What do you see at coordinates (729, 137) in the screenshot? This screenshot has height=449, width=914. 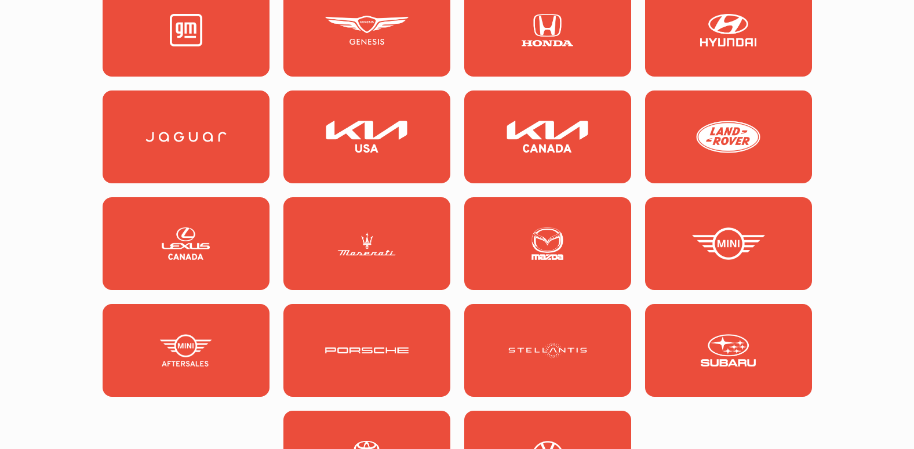 I see `img: Land Rover` at bounding box center [729, 137].